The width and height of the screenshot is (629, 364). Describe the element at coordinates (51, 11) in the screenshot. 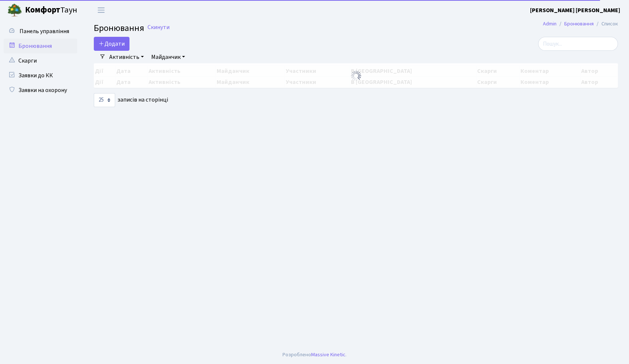

I see `span: Таун` at that location.